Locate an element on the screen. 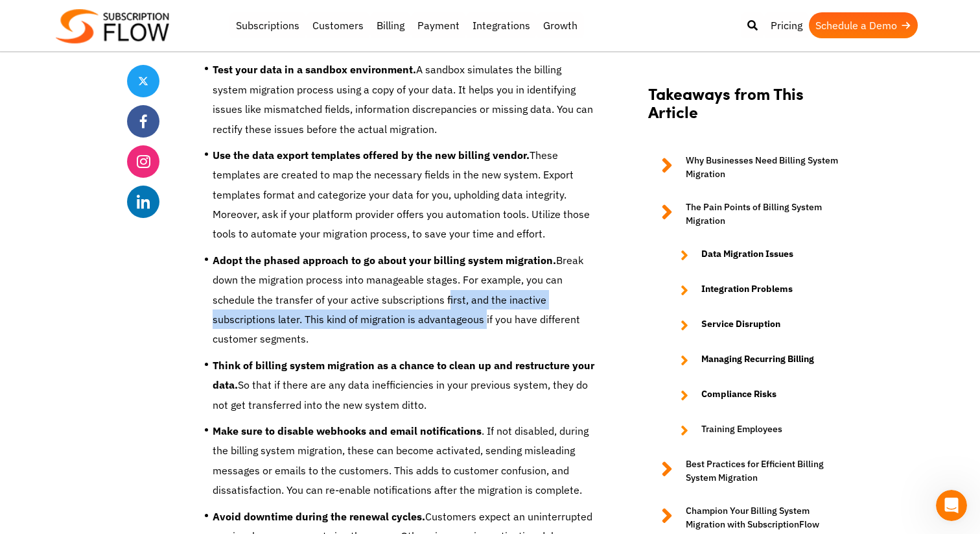 This screenshot has height=534, width=980. a: Pricing is located at coordinates (786, 26).